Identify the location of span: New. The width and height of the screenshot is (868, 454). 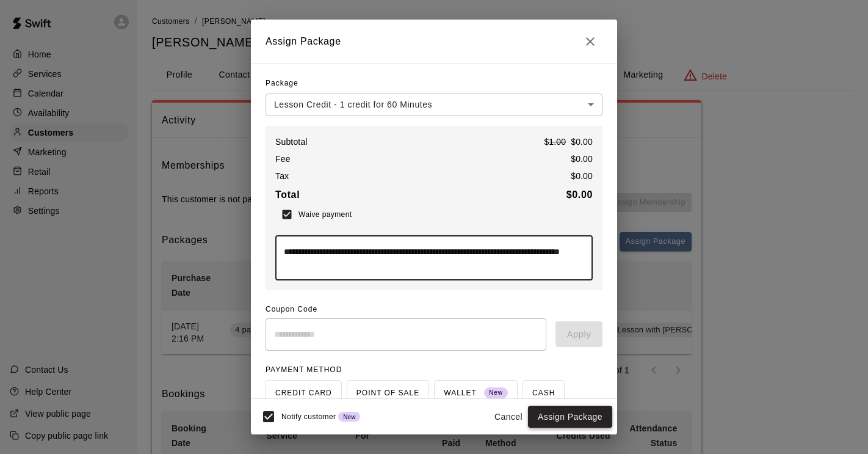
(349, 417).